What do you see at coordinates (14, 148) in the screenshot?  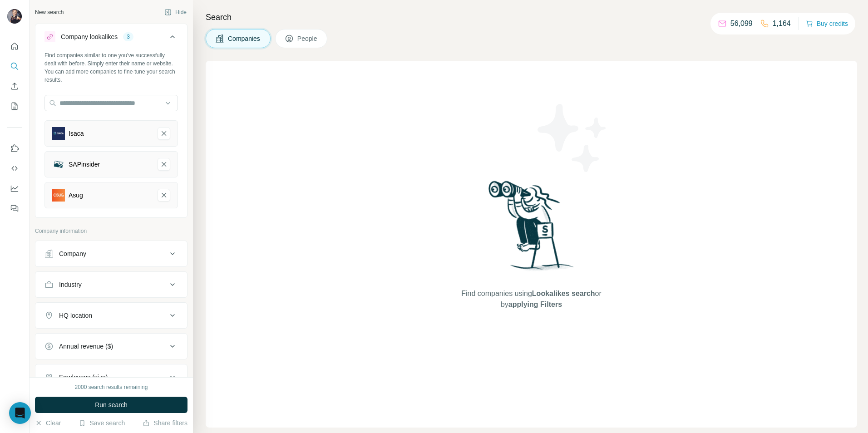 I see `button: Use Surfe on LinkedIn` at bounding box center [14, 148].